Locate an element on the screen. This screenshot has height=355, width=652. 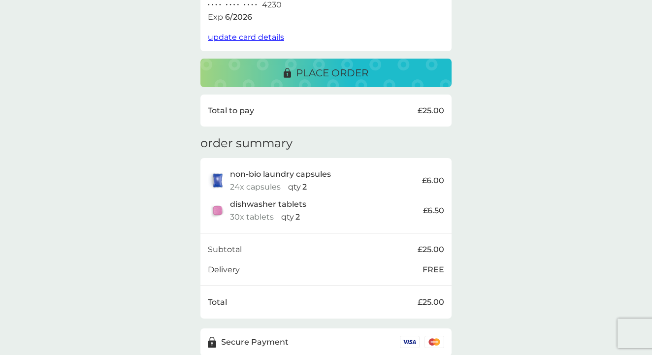
p: £6.50 is located at coordinates (434, 211).